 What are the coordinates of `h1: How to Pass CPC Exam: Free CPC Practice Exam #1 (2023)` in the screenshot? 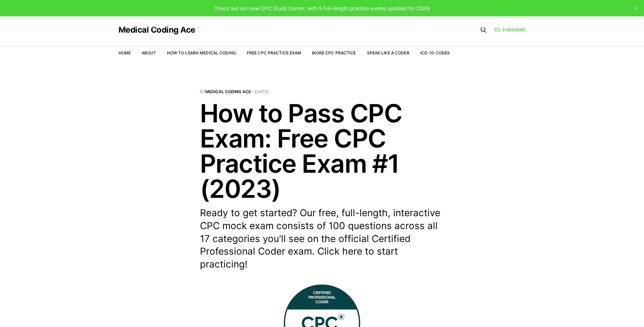 It's located at (322, 151).